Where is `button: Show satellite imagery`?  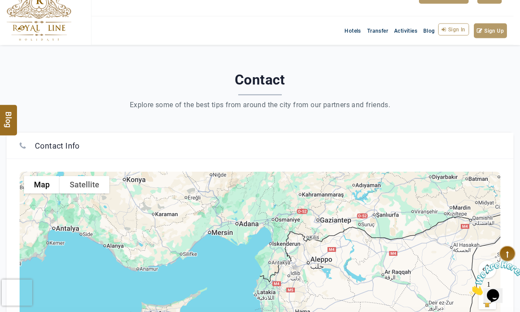
button: Show satellite imagery is located at coordinates (84, 185).